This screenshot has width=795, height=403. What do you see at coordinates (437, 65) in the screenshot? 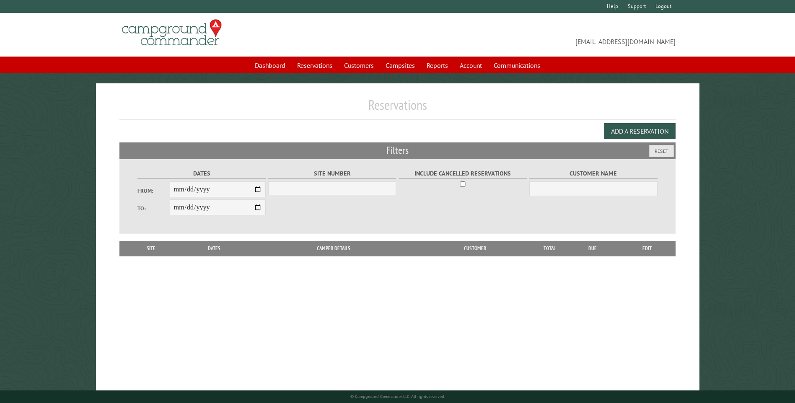
I see `a: Reports` at bounding box center [437, 65].